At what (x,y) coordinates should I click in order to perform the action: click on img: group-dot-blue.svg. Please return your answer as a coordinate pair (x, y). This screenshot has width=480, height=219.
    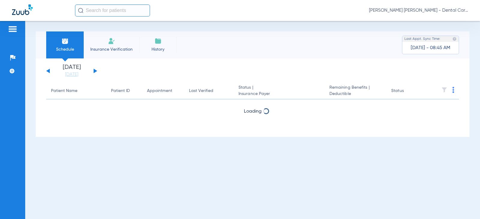
    Looking at the image, I should click on (453, 90).